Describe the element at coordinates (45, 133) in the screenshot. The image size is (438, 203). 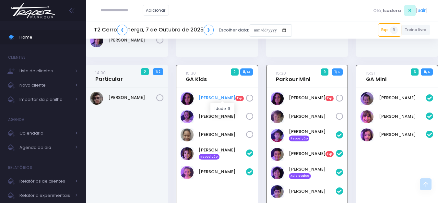
I see `span: Calendário` at that location.